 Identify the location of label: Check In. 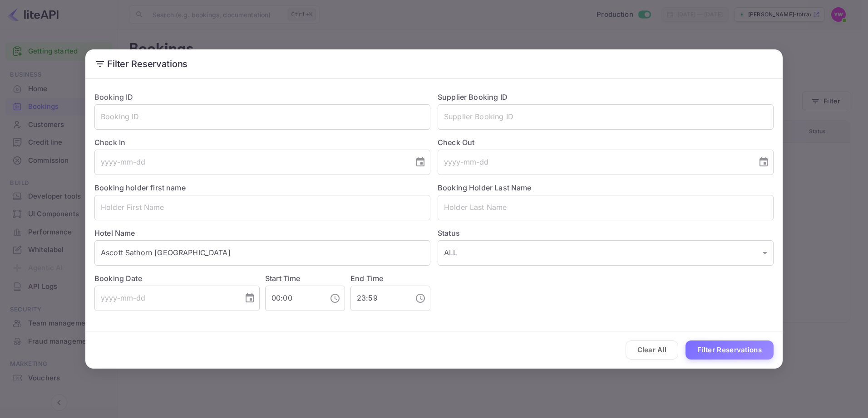
(262, 142).